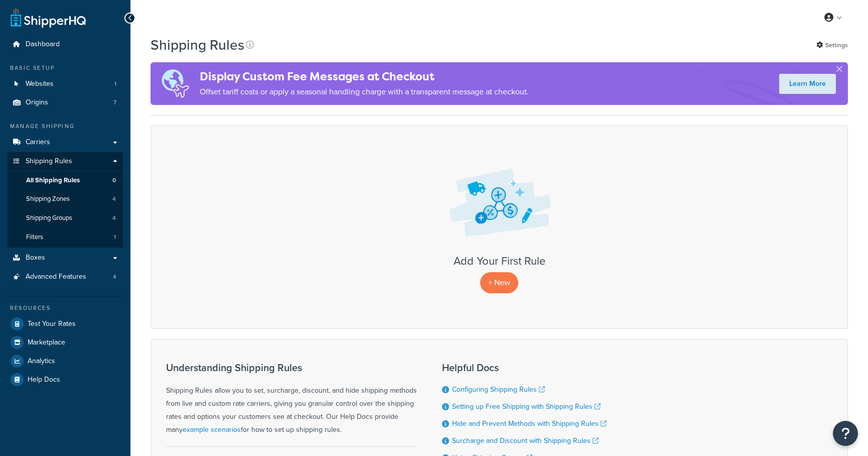  I want to click on a: All Shipping Rules 0, so click(65, 180).